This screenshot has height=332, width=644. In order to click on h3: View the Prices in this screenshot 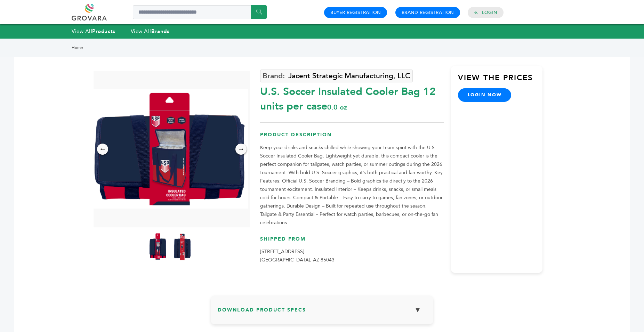, I will do `click(500, 81)`.